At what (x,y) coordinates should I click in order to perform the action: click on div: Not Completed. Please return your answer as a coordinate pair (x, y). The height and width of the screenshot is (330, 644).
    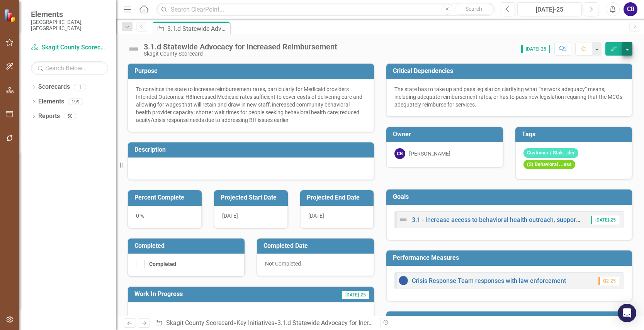
    Looking at the image, I should click on (316, 265).